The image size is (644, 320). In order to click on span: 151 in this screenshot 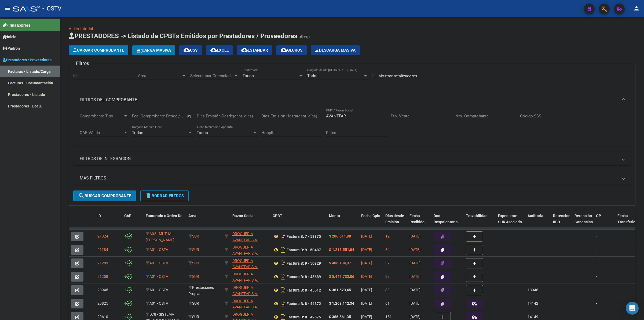, I will do `click(388, 316)`.